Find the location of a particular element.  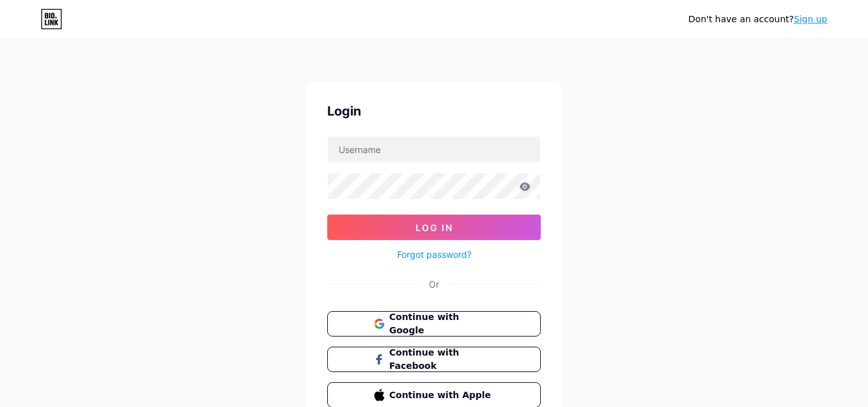

span: Continue with Facebook is located at coordinates (442, 360).